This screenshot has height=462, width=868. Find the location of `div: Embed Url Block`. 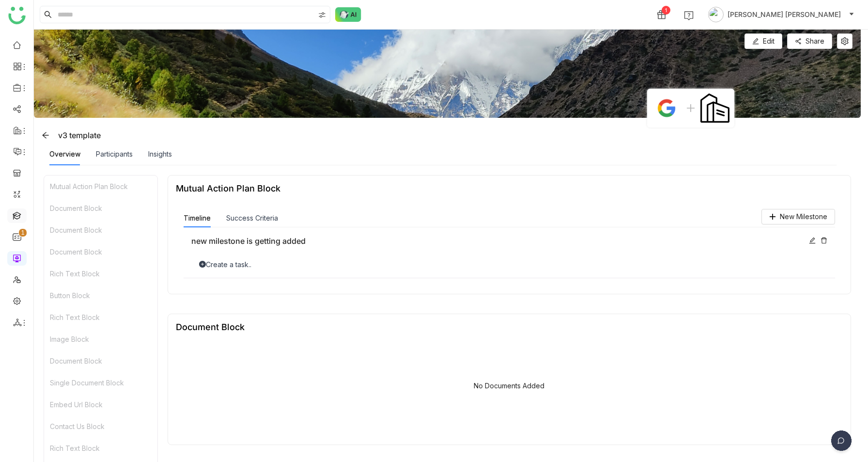

div: Embed Url Block is located at coordinates (101, 404).